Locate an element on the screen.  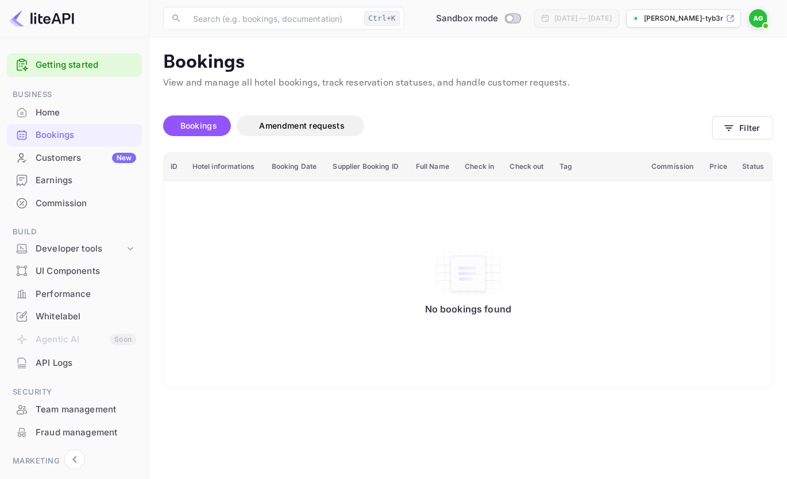
span: Build is located at coordinates (74, 232).